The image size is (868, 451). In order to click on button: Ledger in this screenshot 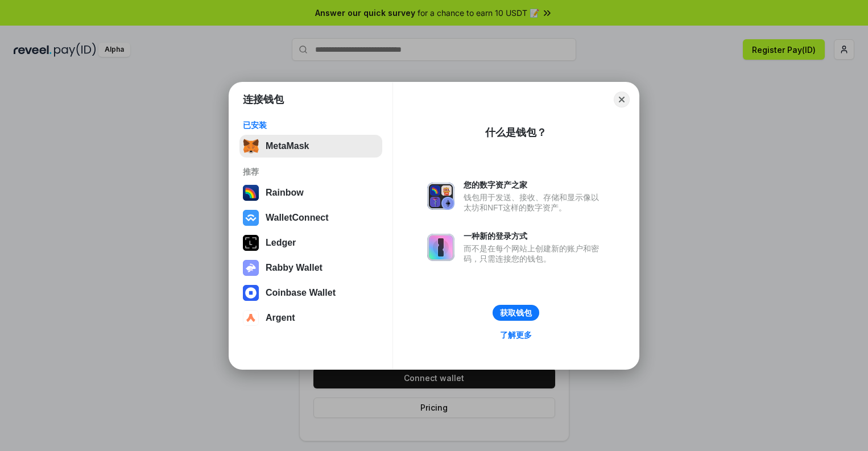, I will do `click(310, 243)`.